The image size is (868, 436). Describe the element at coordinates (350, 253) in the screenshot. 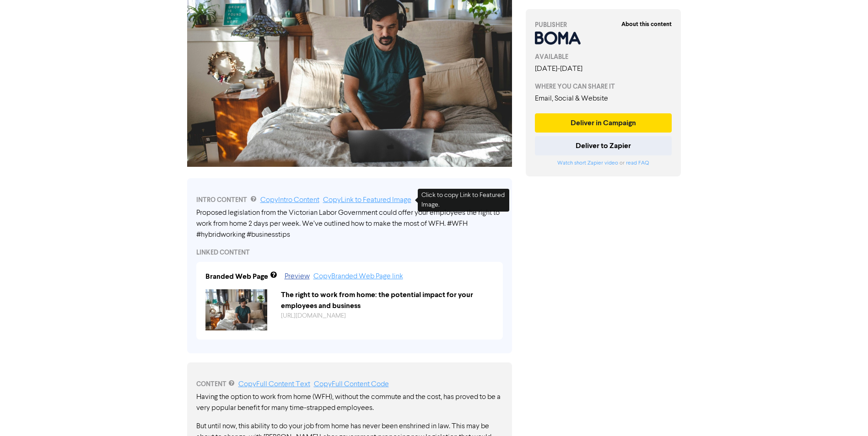

I see `div: LINKED CONTENT` at that location.